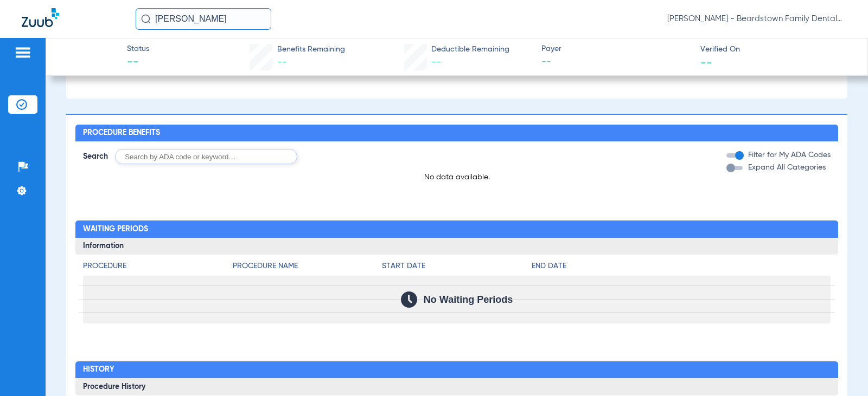 The width and height of the screenshot is (868, 396). What do you see at coordinates (40, 17) in the screenshot?
I see `img: Zuub Logo` at bounding box center [40, 17].